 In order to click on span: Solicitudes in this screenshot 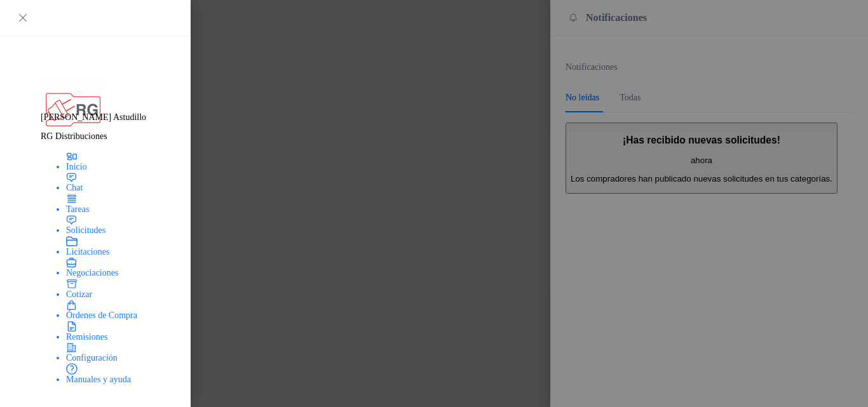, I will do `click(86, 230)`.